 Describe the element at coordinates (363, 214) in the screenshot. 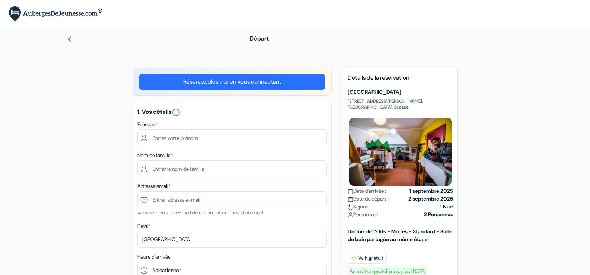

I see `span: Personnes :` at that location.